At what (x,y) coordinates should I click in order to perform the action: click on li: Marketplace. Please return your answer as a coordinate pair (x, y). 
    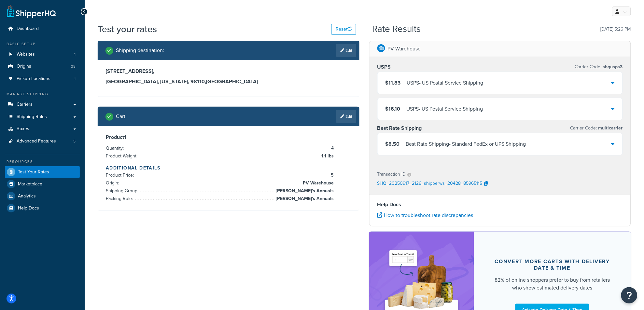
    Looking at the image, I should click on (42, 184).